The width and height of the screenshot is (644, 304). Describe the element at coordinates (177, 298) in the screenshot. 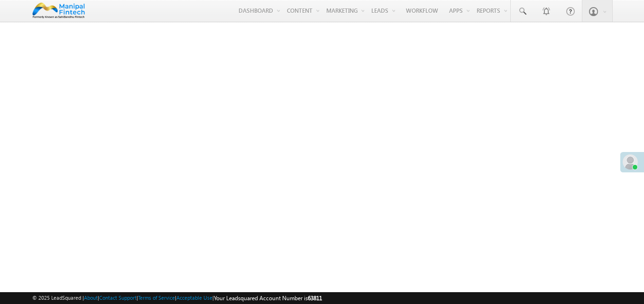

I see `span: © 2025 LeadSquared | | | | |` at that location.